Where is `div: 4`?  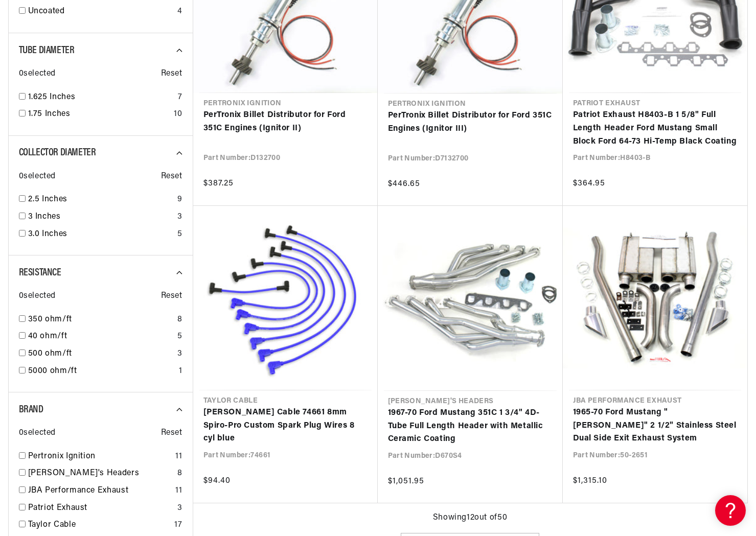 div: 4 is located at coordinates (180, 12).